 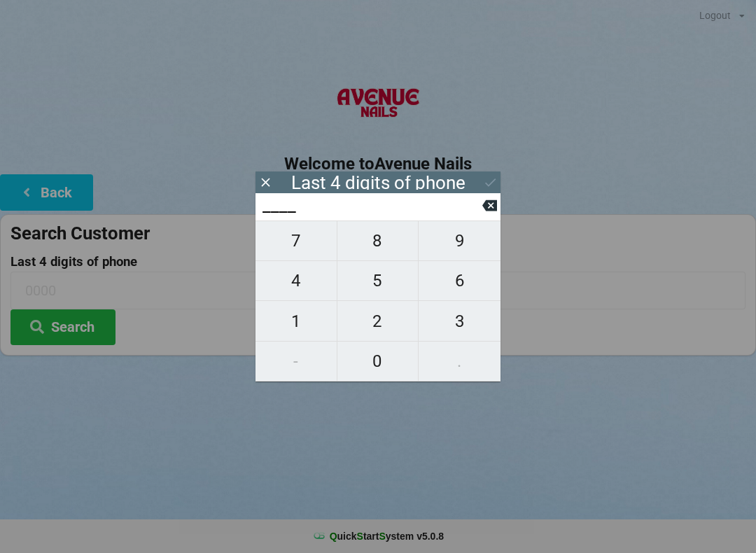 What do you see at coordinates (297, 241) in the screenshot?
I see `button: 7` at bounding box center [297, 241].